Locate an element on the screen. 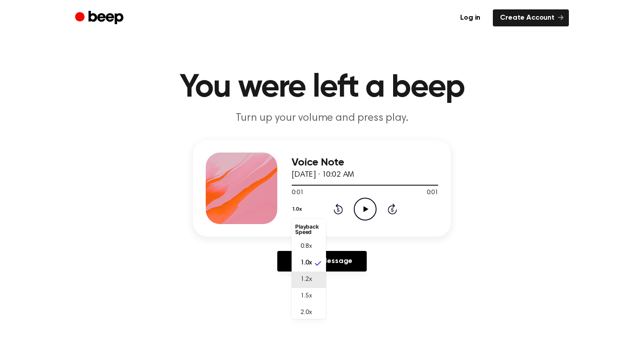  ul: 1.0x is located at coordinates (308, 269).